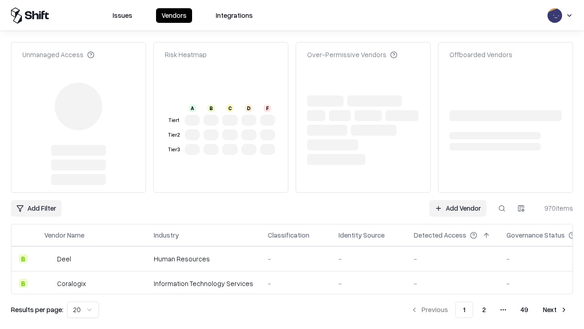  What do you see at coordinates (64, 235) in the screenshot?
I see `div: Vendor Name` at bounding box center [64, 235].